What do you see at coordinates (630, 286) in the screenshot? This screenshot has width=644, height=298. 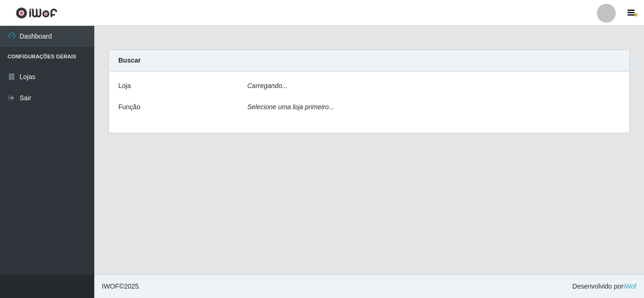 I see `a: iWof` at bounding box center [630, 286].